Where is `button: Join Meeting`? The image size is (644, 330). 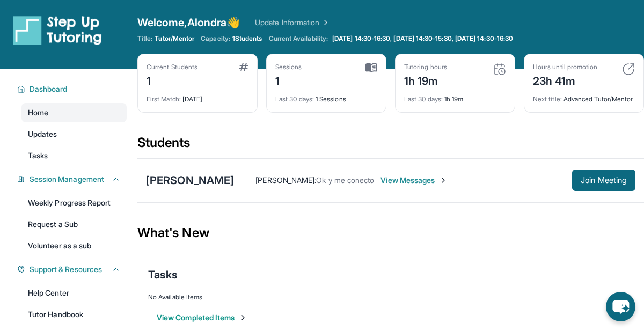 button: Join Meeting is located at coordinates (604, 180).